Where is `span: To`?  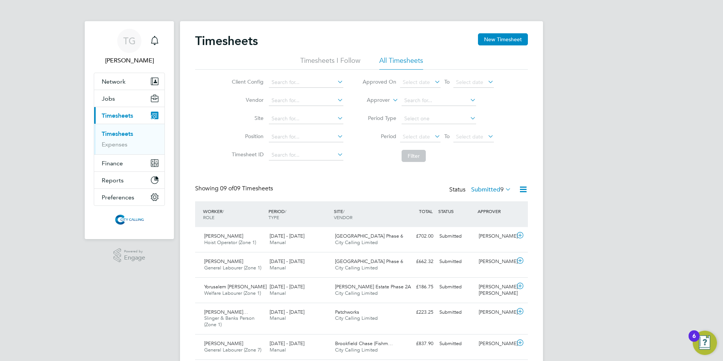 span: To is located at coordinates (447, 82).